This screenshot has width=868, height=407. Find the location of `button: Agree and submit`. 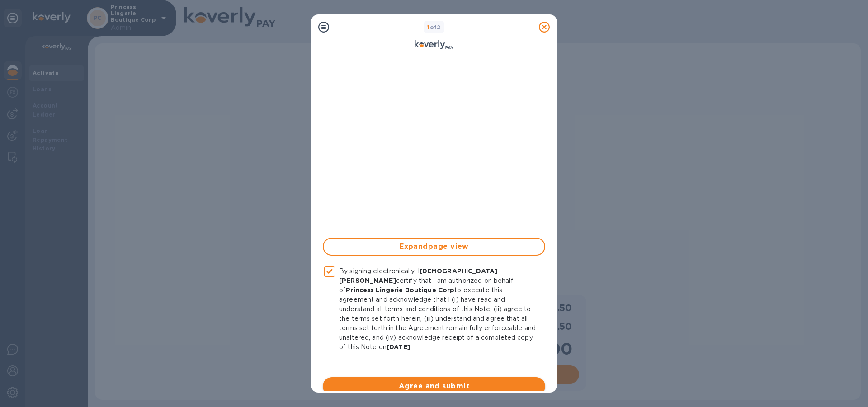

button: Agree and submit is located at coordinates (434, 386).